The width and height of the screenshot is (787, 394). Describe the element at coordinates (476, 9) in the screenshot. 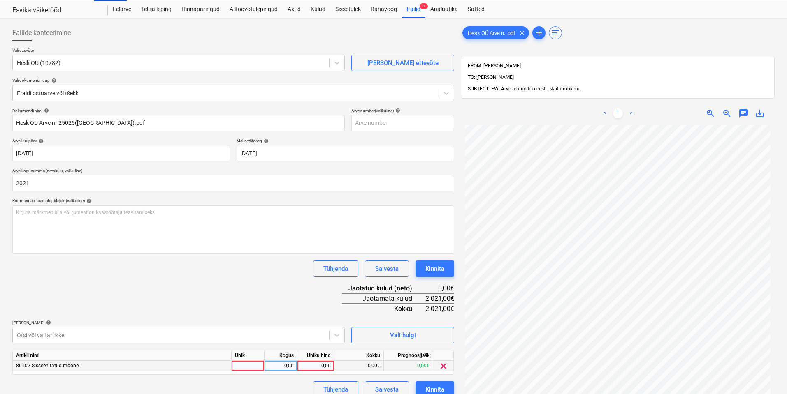

I see `a: Sätted` at that location.